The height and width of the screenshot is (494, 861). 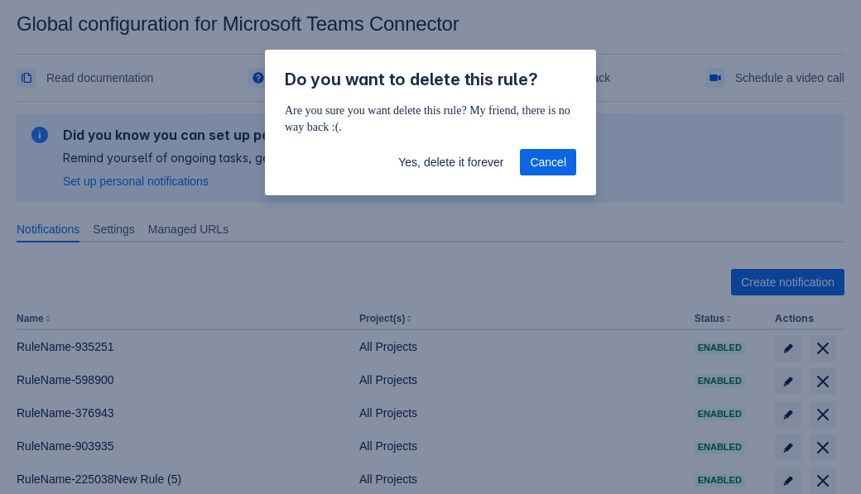 What do you see at coordinates (451, 162) in the screenshot?
I see `button: Yes, delete it forever` at bounding box center [451, 162].